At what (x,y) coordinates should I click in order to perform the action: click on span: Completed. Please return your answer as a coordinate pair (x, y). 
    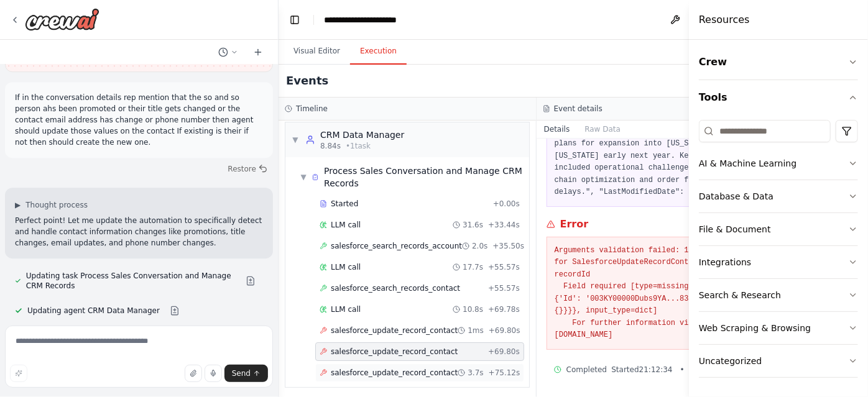
    Looking at the image, I should click on (586, 370).